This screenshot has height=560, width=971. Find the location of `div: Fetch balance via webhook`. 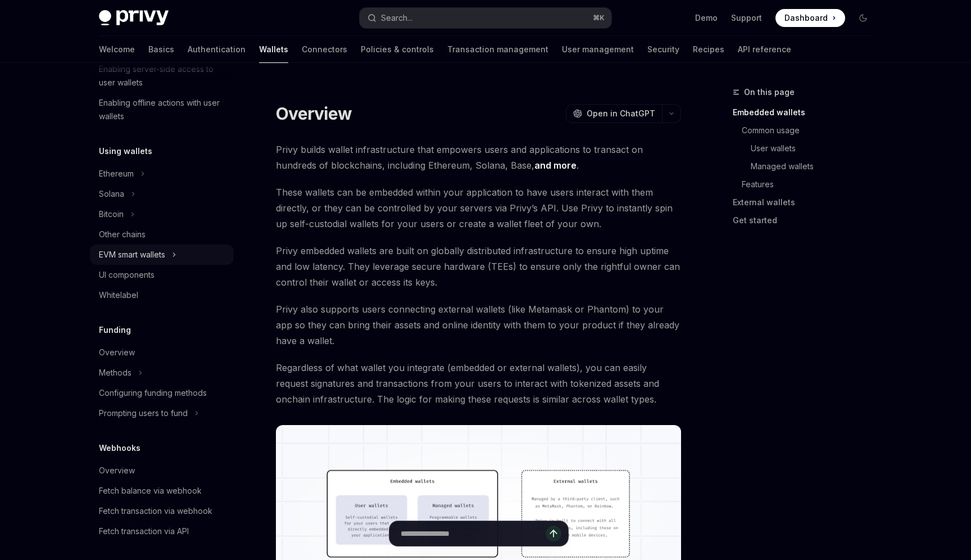

div: Fetch balance via webhook is located at coordinates (150, 490).